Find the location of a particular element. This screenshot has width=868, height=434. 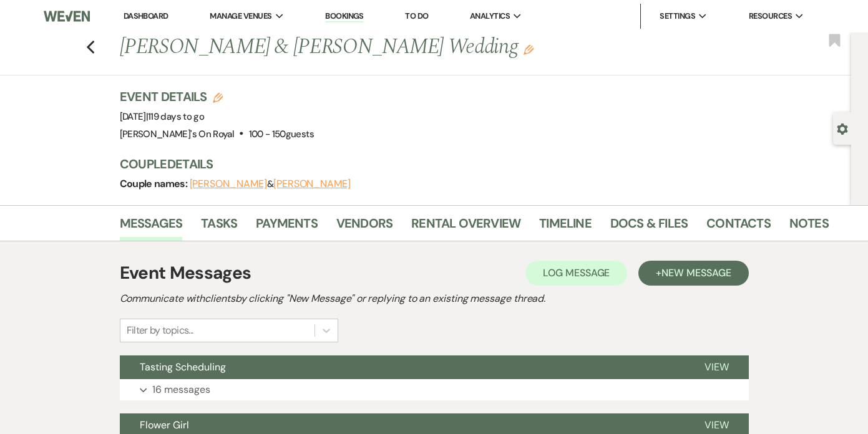

span: Couple names: is located at coordinates (155, 183).